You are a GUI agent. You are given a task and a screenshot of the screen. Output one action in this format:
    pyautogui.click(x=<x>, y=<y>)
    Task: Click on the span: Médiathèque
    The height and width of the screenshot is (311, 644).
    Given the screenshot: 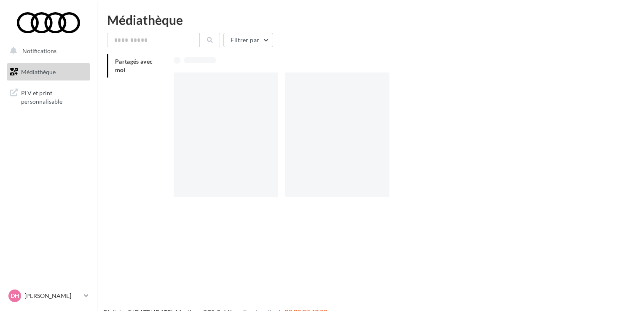 What is the action you would take?
    pyautogui.click(x=39, y=71)
    